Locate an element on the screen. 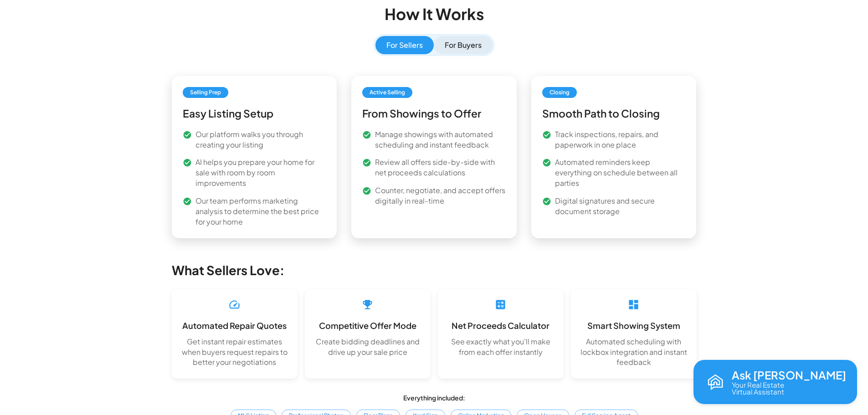 The width and height of the screenshot is (868, 415). button: For Buyers is located at coordinates (463, 45).